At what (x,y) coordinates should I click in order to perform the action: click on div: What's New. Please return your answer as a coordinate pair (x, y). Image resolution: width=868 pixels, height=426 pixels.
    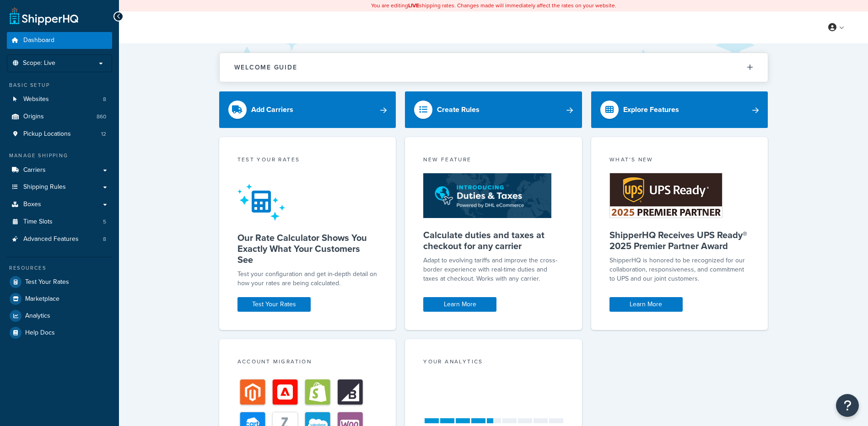
    Looking at the image, I should click on (680, 161).